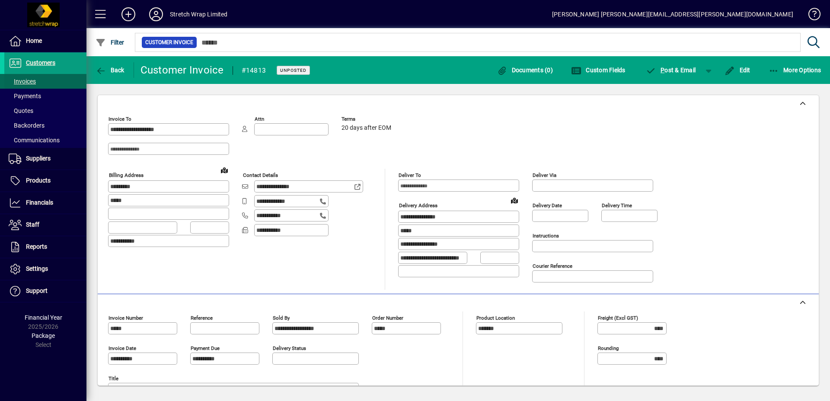 This screenshot has width=830, height=401. Describe the element at coordinates (36, 247) in the screenshot. I see `span: Reports` at that location.